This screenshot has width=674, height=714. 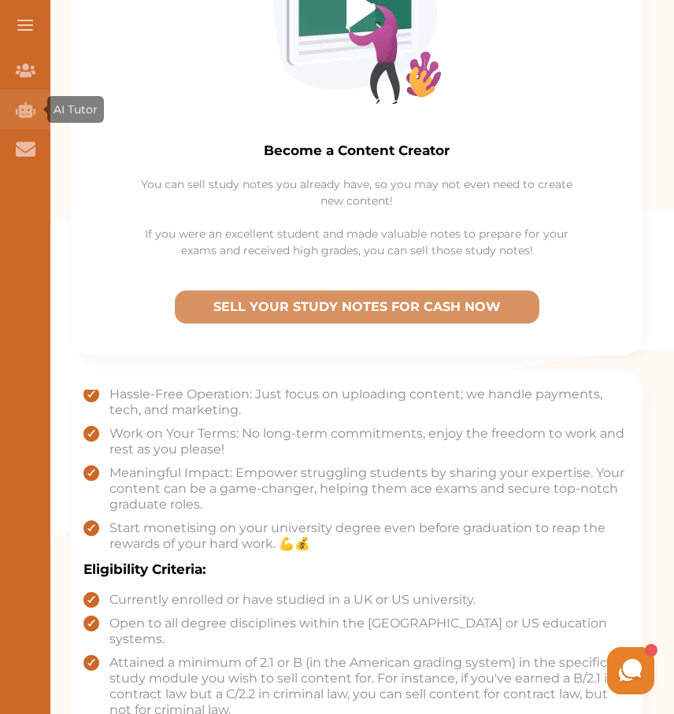 I want to click on h3: Eligibility Criteria:, so click(x=357, y=570).